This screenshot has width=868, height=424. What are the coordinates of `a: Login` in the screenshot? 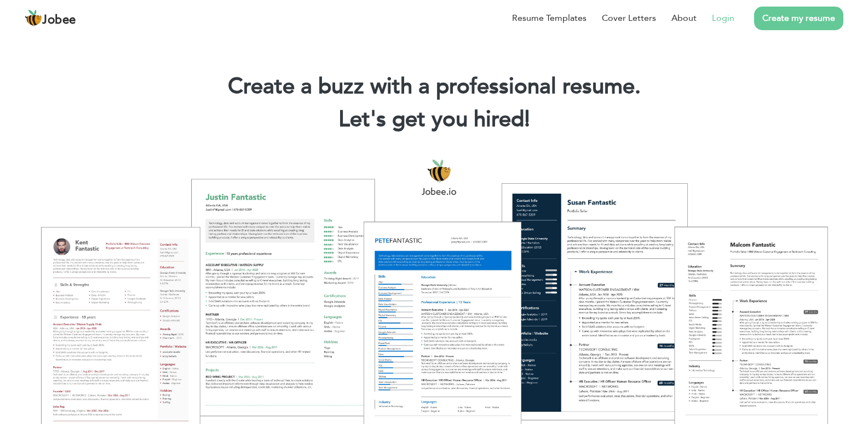 It's located at (723, 18).